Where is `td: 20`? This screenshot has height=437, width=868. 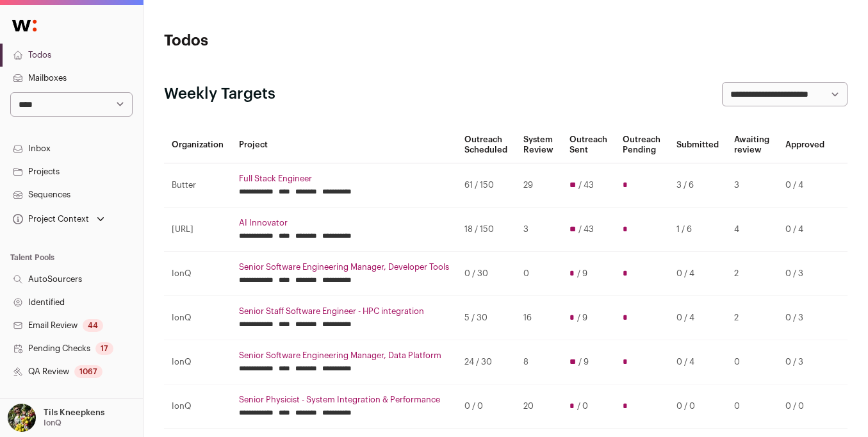 td: 20 is located at coordinates (539, 406).